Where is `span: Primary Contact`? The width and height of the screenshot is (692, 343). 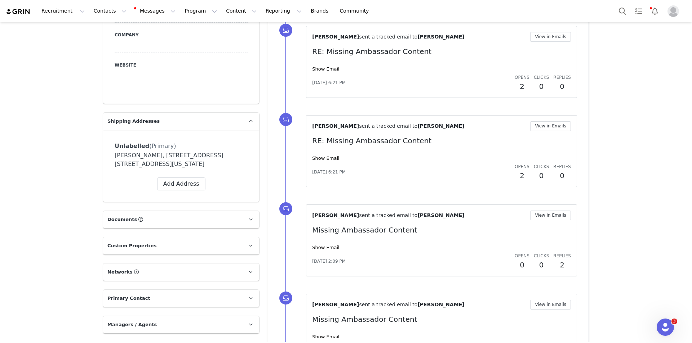
span: Primary Contact is located at coordinates (129, 299).